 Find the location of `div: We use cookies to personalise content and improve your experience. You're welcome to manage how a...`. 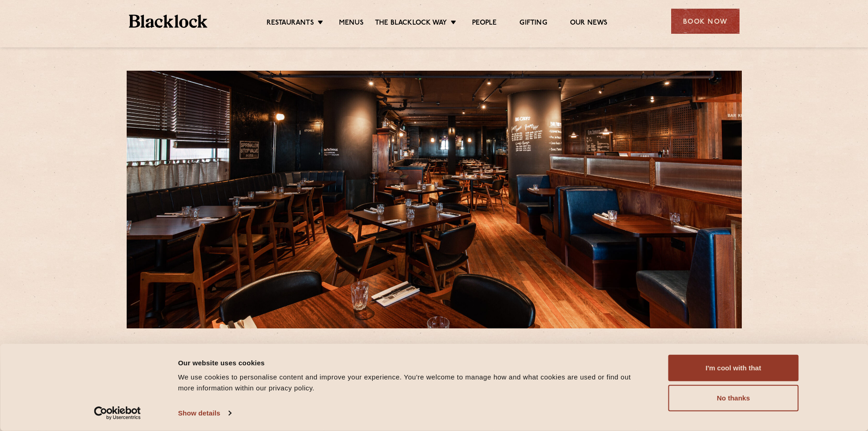

div: We use cookies to personalise content and improve your experience. You're welcome to manage how a... is located at coordinates (413, 382).